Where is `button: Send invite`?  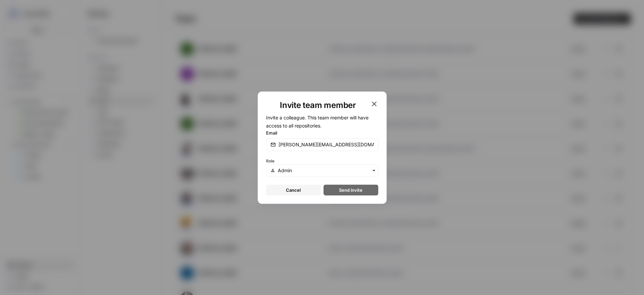 button: Send invite is located at coordinates (351, 190).